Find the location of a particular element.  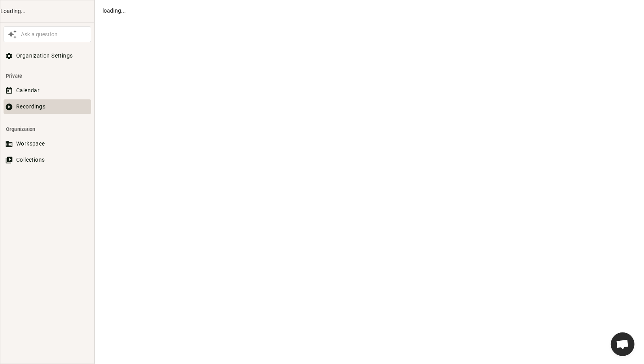

div: loading... is located at coordinates (367, 11).